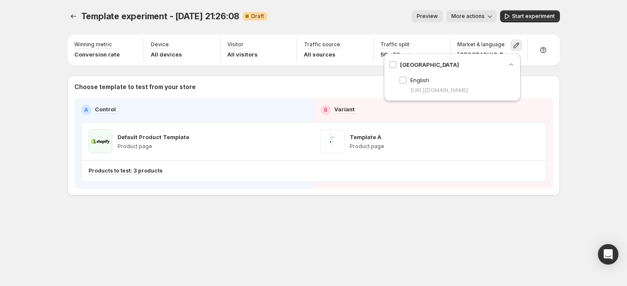 The image size is (627, 286). Describe the element at coordinates (427, 16) in the screenshot. I see `button: Preview` at that location.